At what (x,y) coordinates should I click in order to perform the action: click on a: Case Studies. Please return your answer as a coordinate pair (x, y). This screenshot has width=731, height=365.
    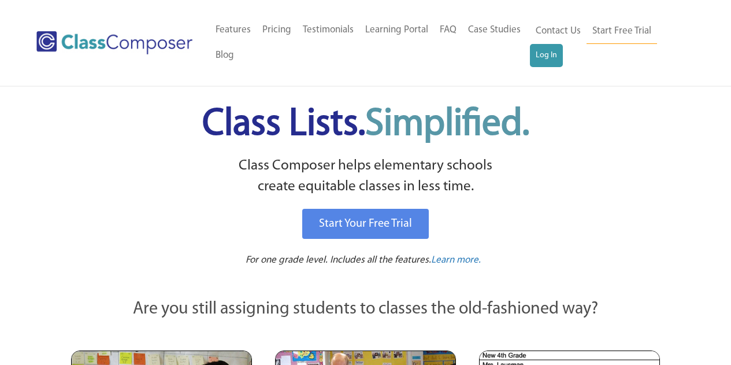
    Looking at the image, I should click on (494, 30).